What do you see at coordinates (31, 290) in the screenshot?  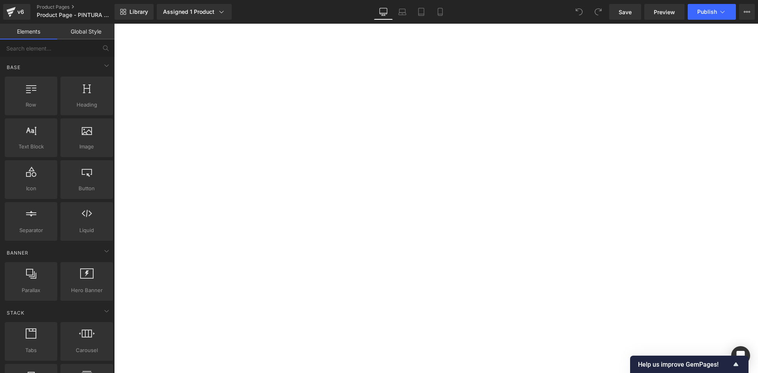 I see `span: Parallax` at bounding box center [31, 290].